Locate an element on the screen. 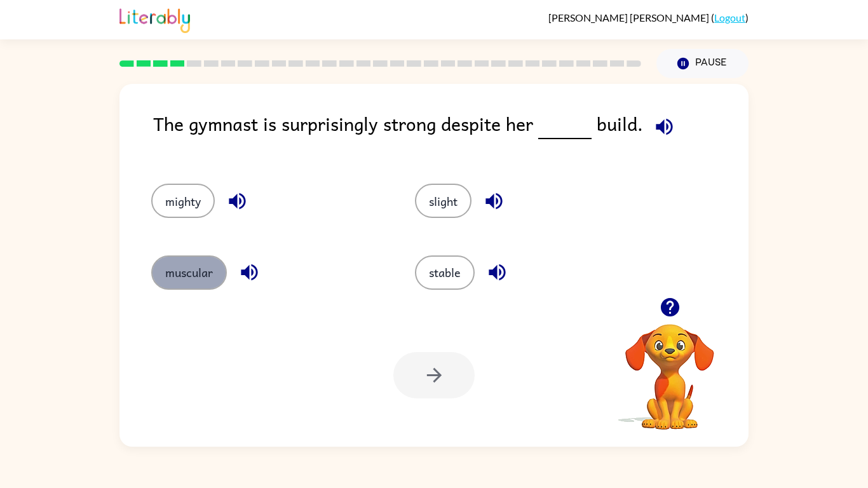 The image size is (868, 488). div: The gymnast is surprisingly strong despite her build. is located at coordinates (451, 133).